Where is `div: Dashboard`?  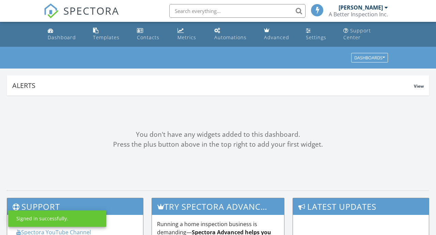
div: Dashboard is located at coordinates (62, 37).